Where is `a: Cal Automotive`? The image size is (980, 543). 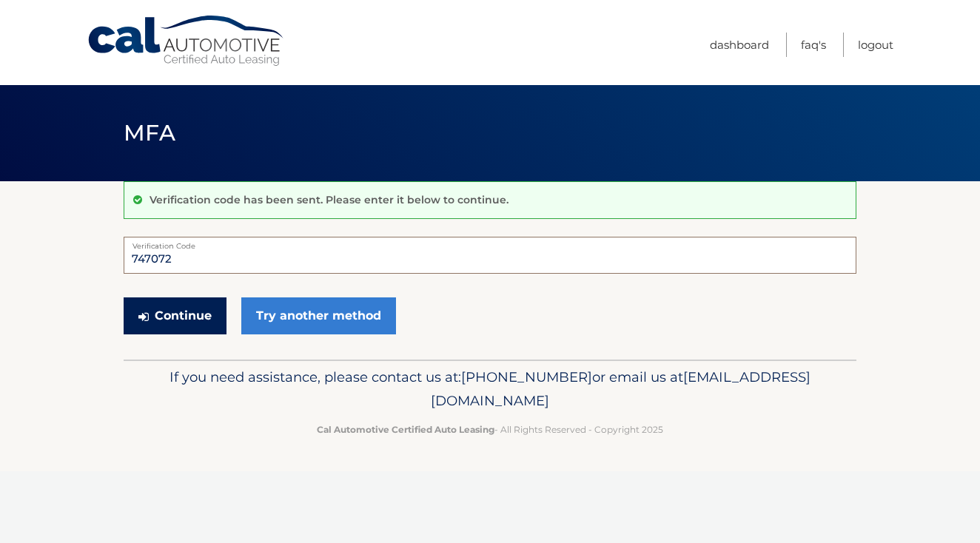 a: Cal Automotive is located at coordinates (186, 41).